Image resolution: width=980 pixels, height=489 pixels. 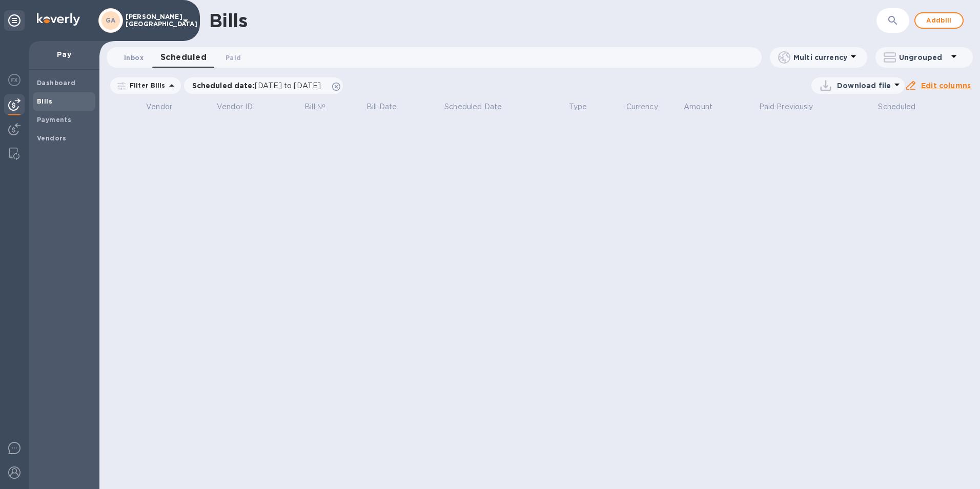 I want to click on img: Logo, so click(x=58, y=19).